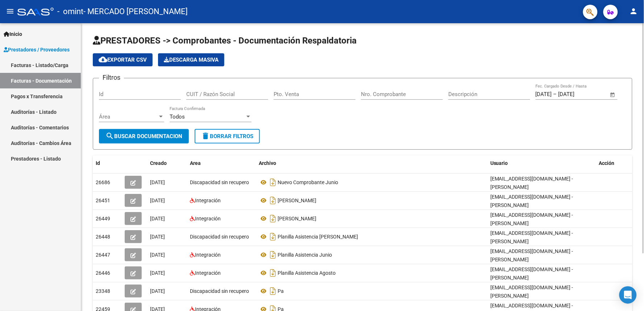 This screenshot has height=311, width=644. What do you see at coordinates (167, 163) in the screenshot?
I see `datatable-header-cell: Creado` at bounding box center [167, 163].